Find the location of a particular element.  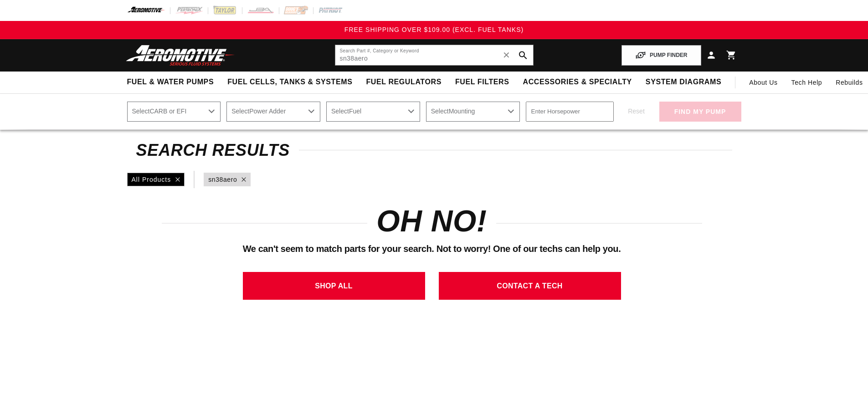

summary: Fuel Regulators is located at coordinates (403, 82).